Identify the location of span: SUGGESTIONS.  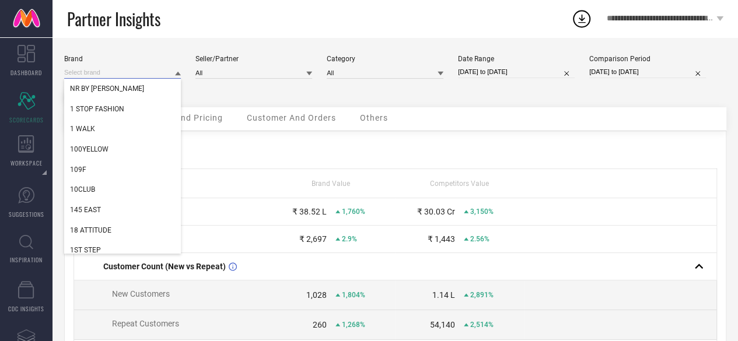
(26, 214).